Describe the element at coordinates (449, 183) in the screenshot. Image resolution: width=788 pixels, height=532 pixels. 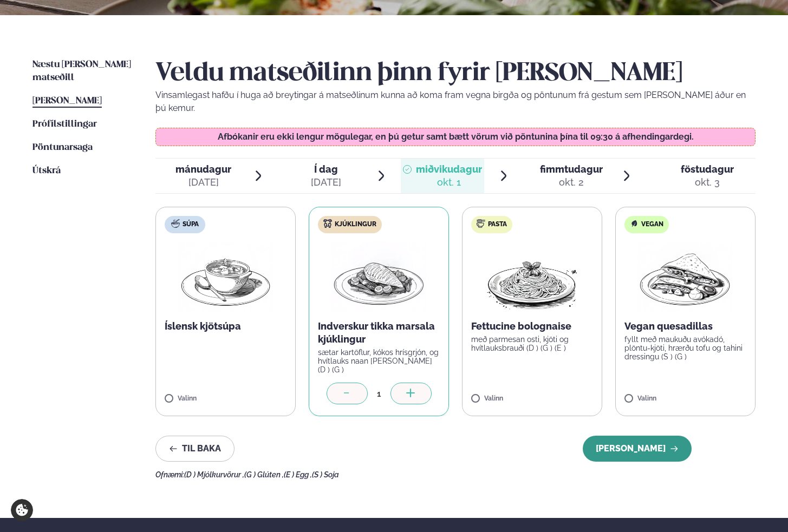
I see `div: okt. 1` at that location.